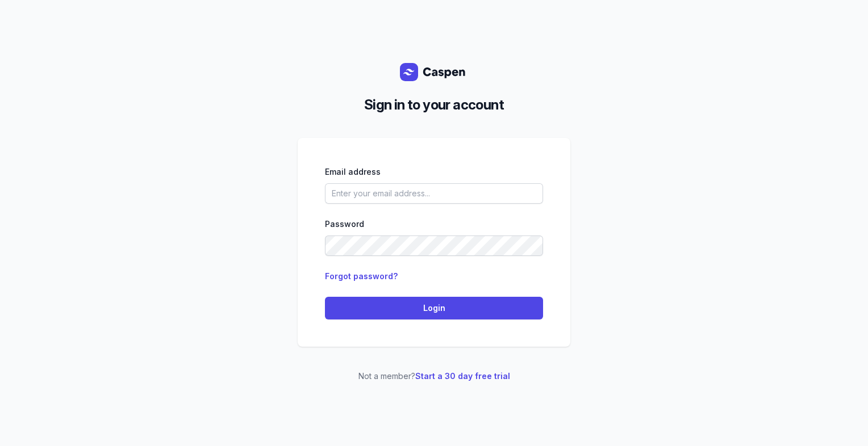  Describe the element at coordinates (434, 194) in the screenshot. I see `input: Enter your email address...` at that location.